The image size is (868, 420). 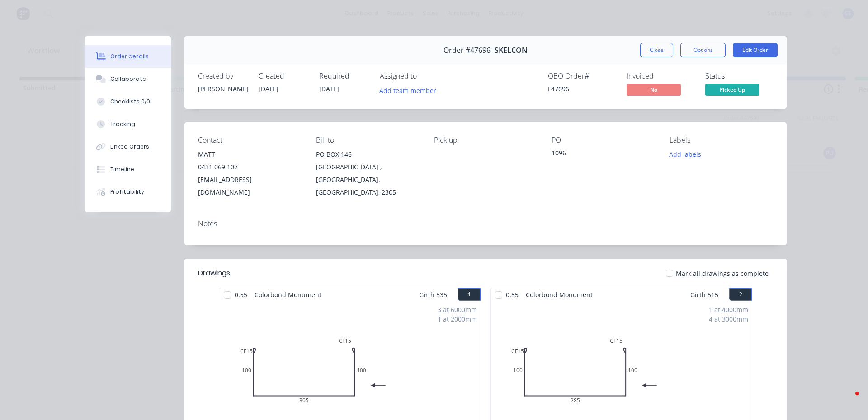 I want to click on button: Collaborate, so click(x=128, y=79).